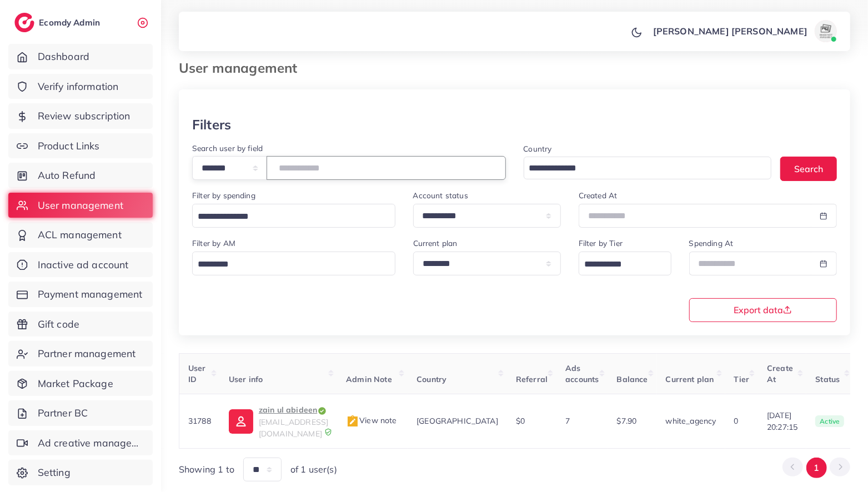 This screenshot has width=868, height=492. Describe the element at coordinates (532, 380) in the screenshot. I see `span: Referral` at that location.